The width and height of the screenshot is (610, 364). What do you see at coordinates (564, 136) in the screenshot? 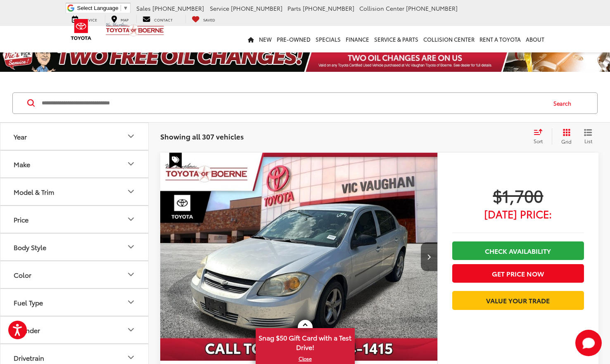
I see `button: Grid View` at bounding box center [564, 136].